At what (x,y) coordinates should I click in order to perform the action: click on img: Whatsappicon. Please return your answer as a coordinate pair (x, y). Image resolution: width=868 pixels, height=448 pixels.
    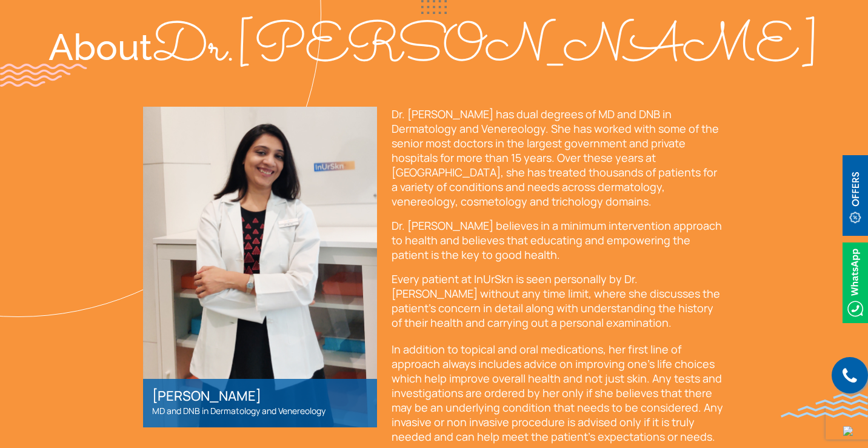
    Looking at the image, I should click on (855, 283).